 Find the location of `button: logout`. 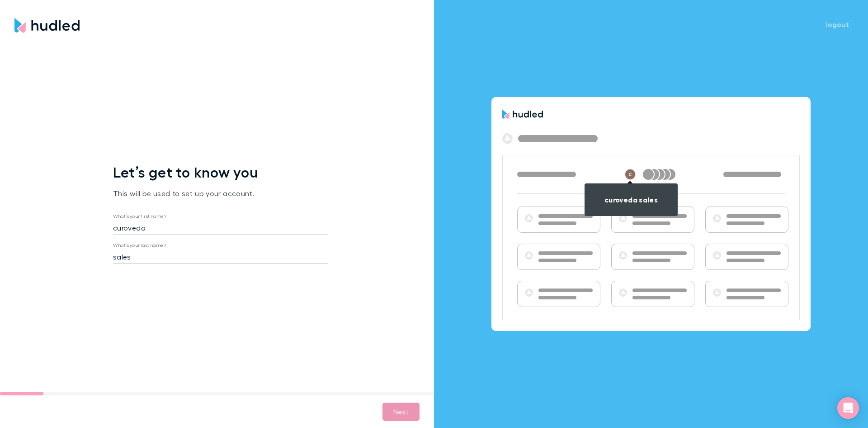

button: logout is located at coordinates (838, 25).